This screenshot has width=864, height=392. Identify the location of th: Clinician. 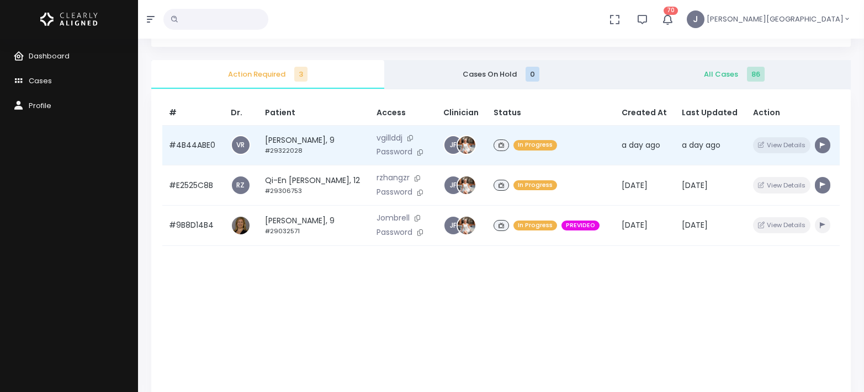
(461, 113).